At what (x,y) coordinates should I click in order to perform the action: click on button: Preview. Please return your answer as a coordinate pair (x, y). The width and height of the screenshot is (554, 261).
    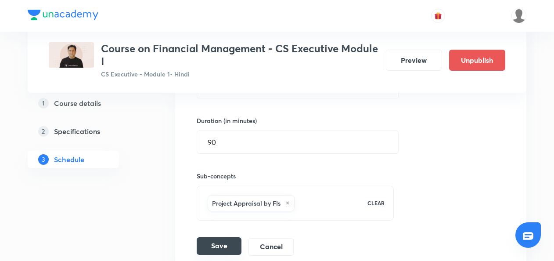
    Looking at the image, I should click on (414, 60).